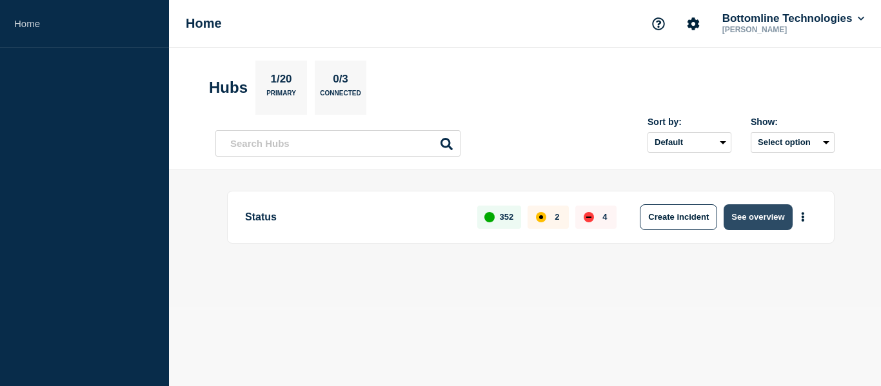 The width and height of the screenshot is (881, 386). Describe the element at coordinates (281, 96) in the screenshot. I see `p: Primary` at that location.